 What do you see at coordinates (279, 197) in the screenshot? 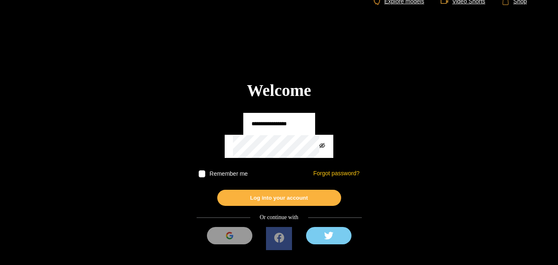
I see `button: Log into your account` at bounding box center [279, 197].